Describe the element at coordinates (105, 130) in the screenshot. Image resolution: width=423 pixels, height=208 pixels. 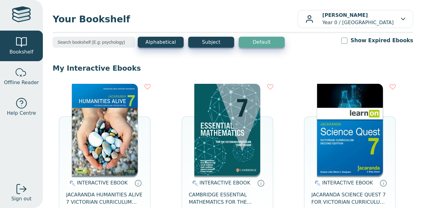
I see `img: 429ddfad-7b91-e911-a97e-0272d098c78b.jpg` at that location.